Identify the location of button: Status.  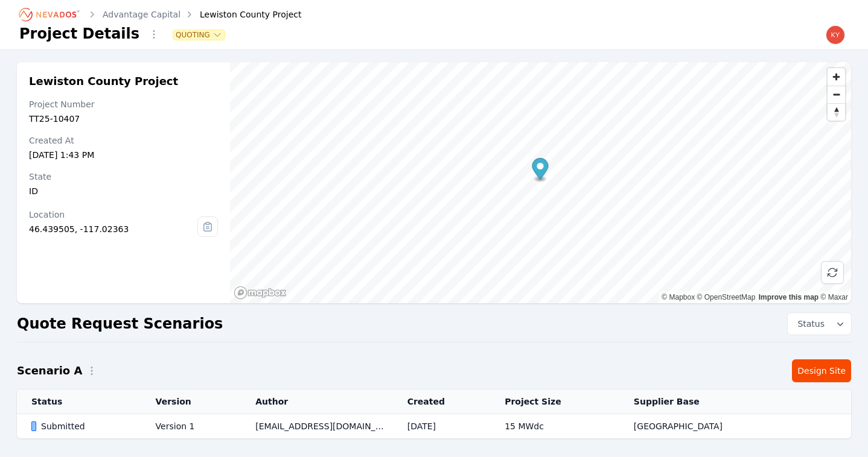
(820, 324).